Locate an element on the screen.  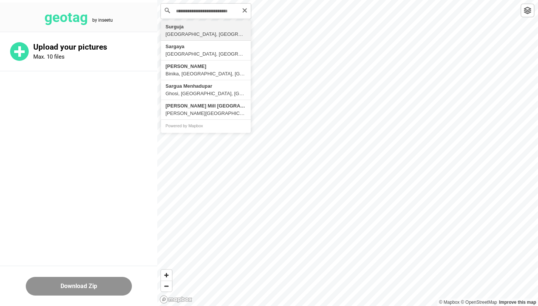
a: Powered by Mapbox is located at coordinates (184, 126).